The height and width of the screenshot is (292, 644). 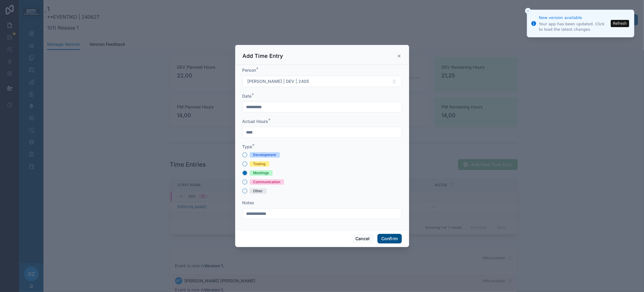 I want to click on span: Date, so click(x=247, y=96).